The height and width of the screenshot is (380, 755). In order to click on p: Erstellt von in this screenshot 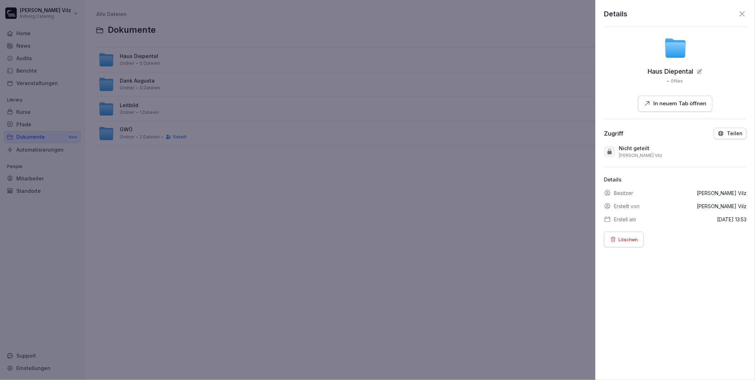, I will do `click(626, 206)`.